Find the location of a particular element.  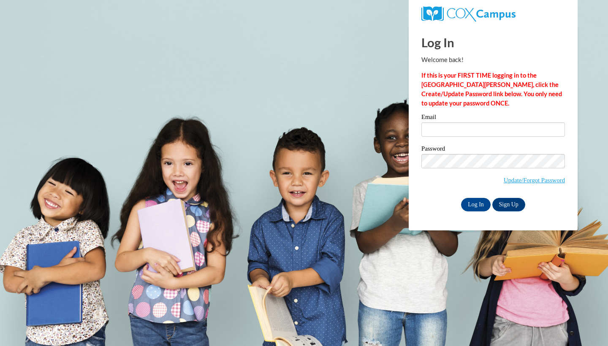

h1: Log In is located at coordinates (493, 42).